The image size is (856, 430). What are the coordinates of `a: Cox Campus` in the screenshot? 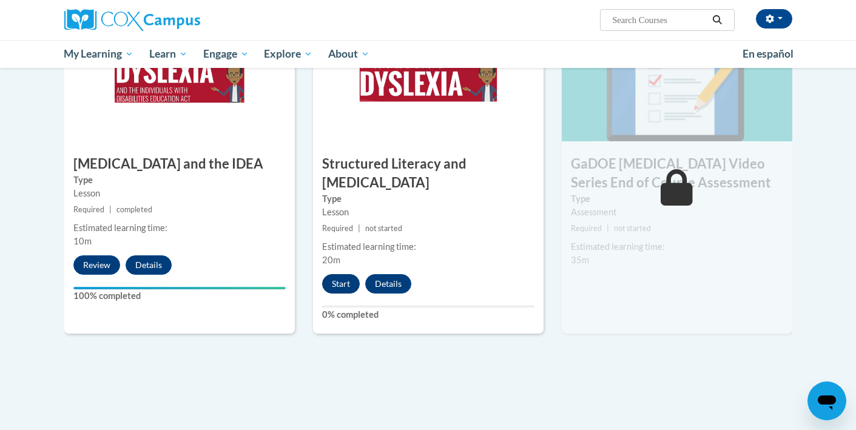 It's located at (180, 20).